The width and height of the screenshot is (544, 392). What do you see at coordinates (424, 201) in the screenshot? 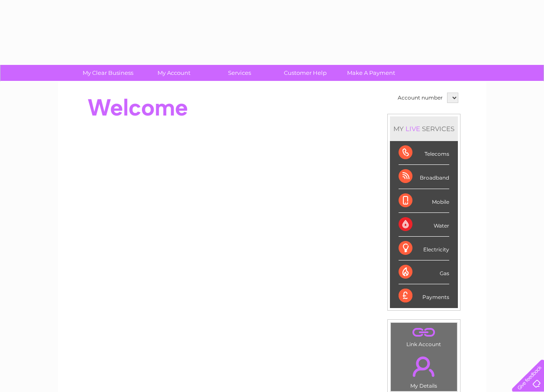
I see `div: Mobile` at bounding box center [424, 201].